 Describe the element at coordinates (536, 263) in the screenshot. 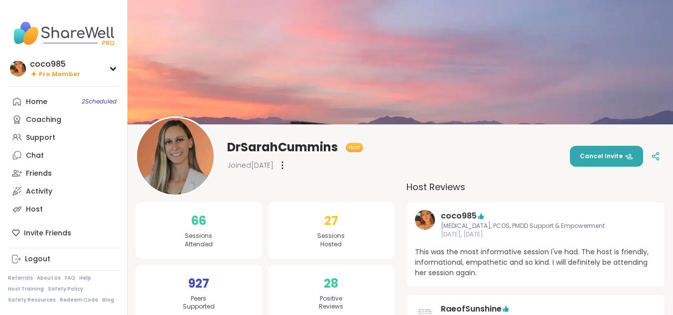

I see `span: This was the most informative session I've had. The host is friendly, informational, empathetic a...` at that location.